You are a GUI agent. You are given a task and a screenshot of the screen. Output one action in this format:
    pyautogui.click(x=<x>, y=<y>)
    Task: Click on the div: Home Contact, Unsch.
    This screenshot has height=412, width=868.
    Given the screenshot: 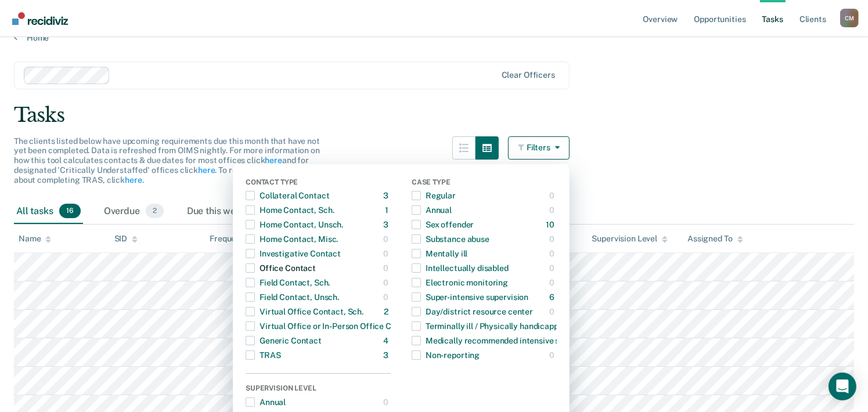 What is the action you would take?
    pyautogui.click(x=294, y=224)
    